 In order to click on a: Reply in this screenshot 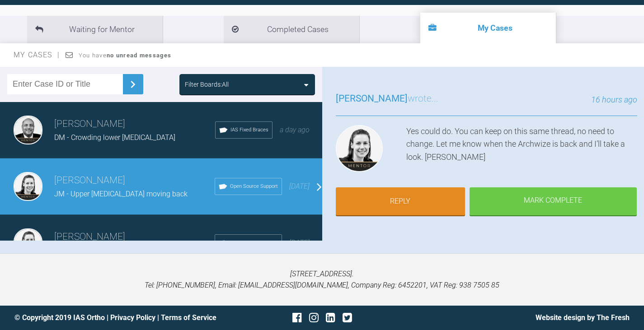, I will do `click(400, 202)`.